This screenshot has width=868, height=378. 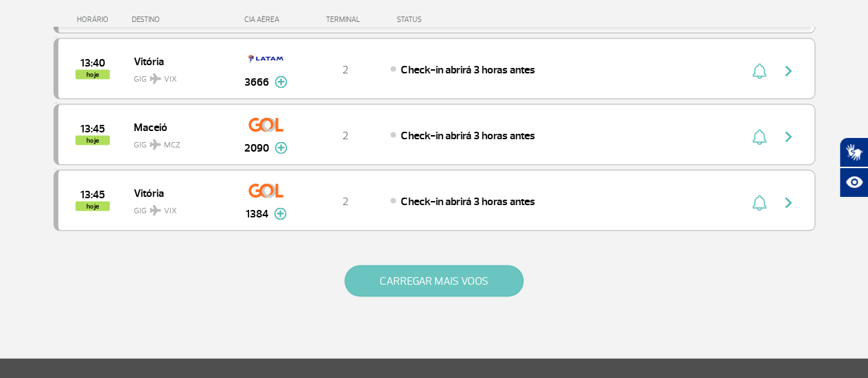 I want to click on div: STATUS, so click(x=446, y=19).